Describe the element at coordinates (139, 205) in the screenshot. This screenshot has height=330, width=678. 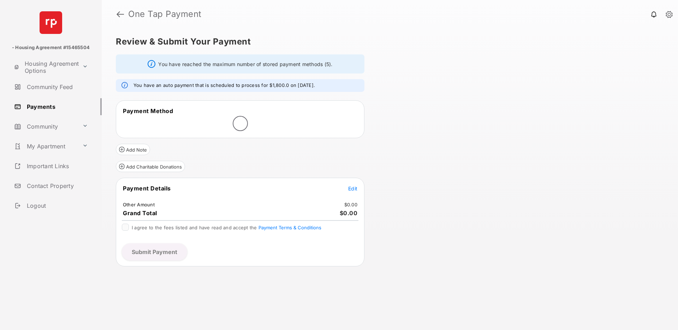
I see `td: Other Amount` at that location.